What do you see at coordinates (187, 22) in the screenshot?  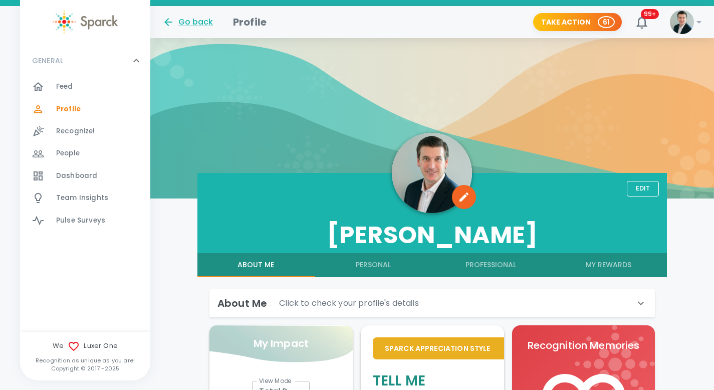 I see `button: Go back` at bounding box center [187, 22].